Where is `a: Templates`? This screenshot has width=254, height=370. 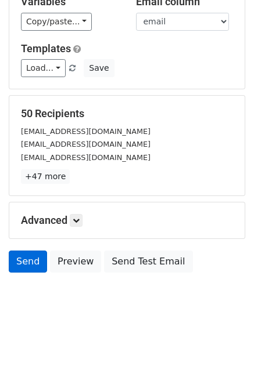
a: Templates is located at coordinates (46, 48).